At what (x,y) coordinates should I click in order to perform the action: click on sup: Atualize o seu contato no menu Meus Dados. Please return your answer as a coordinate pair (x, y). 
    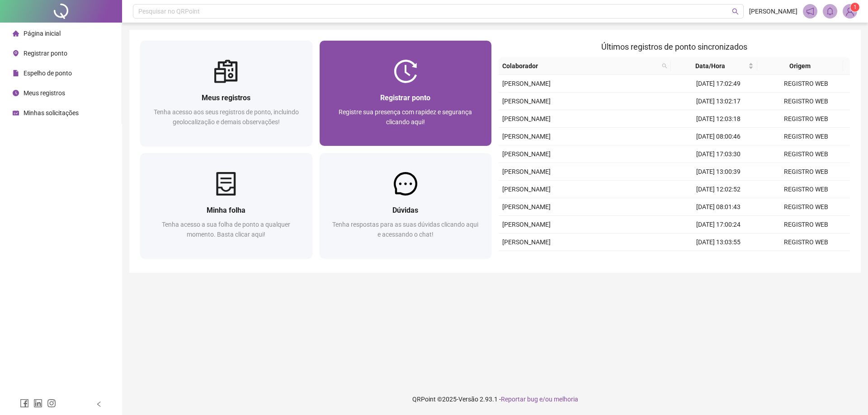
    Looking at the image, I should click on (855, 7).